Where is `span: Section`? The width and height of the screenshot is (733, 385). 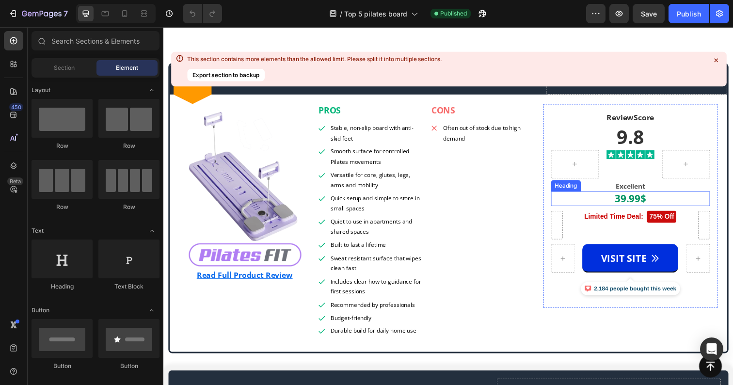 span: Section is located at coordinates (64, 68).